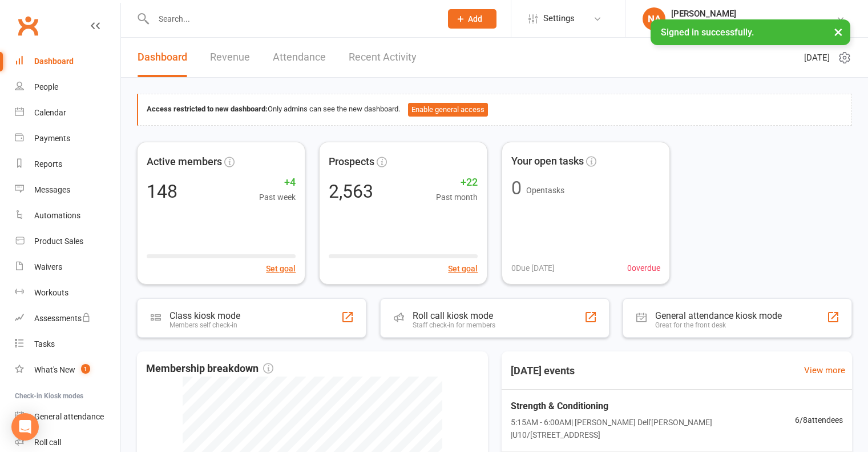  What do you see at coordinates (59, 241) in the screenshot?
I see `div: Product Sales` at bounding box center [59, 241].